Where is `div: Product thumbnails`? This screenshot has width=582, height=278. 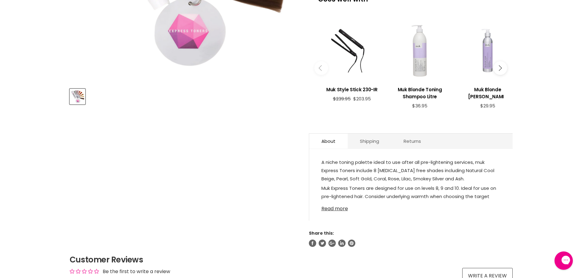 div: Product thumbnails is located at coordinates (184, 96).